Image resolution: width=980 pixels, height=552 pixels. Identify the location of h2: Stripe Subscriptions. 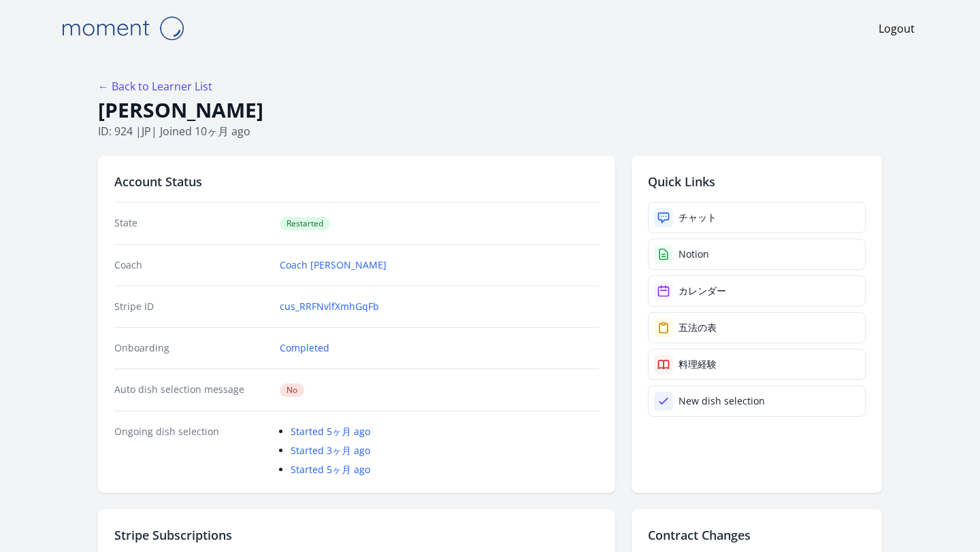
(357, 535).